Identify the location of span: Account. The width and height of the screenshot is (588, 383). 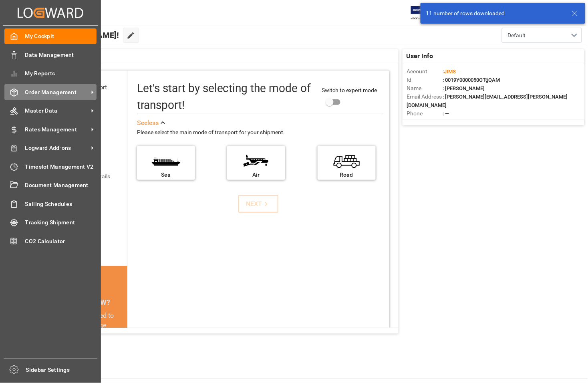
(425, 71).